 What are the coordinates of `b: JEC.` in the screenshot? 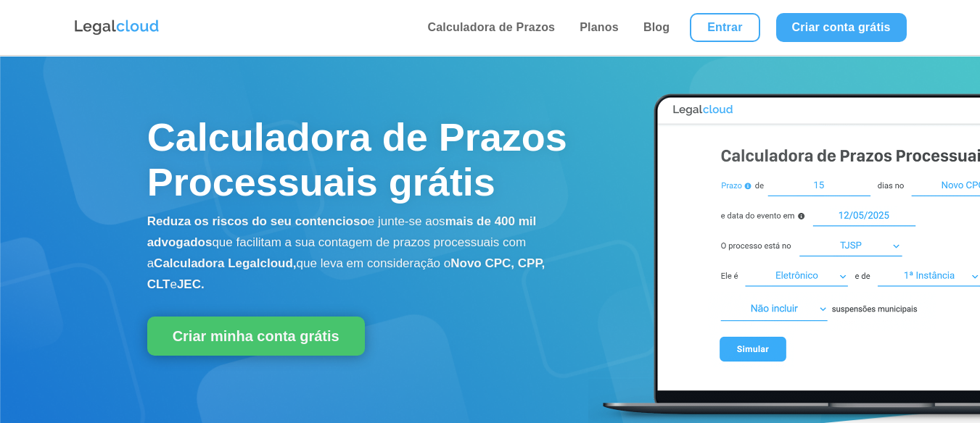 It's located at (191, 285).